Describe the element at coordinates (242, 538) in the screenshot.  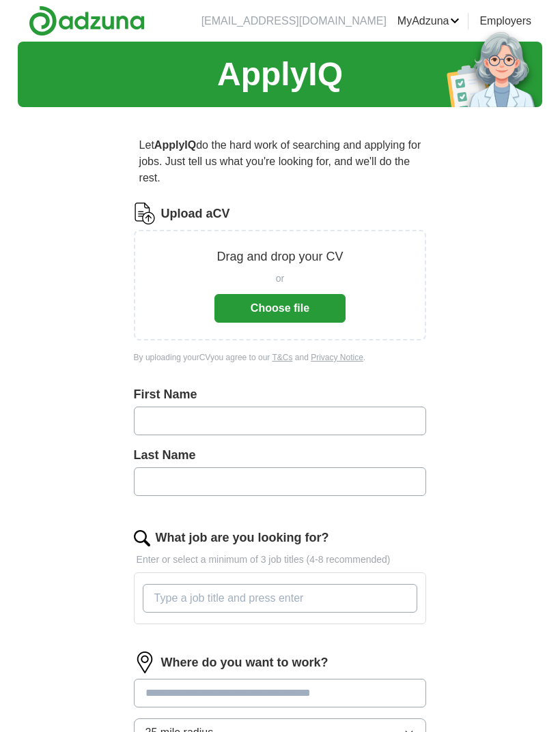
I see `label: What job are you looking for?` at that location.